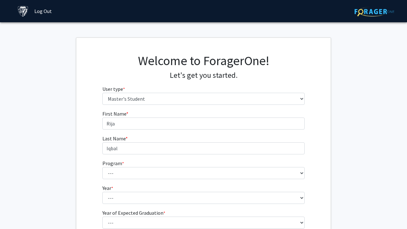 This screenshot has width=407, height=229. I want to click on span: Last Name, so click(114, 139).